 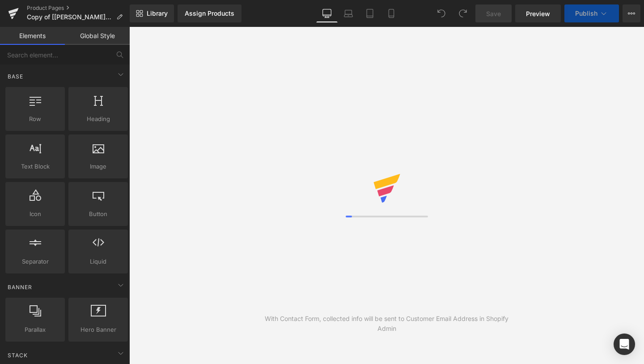 I want to click on span: Library, so click(x=157, y=14).